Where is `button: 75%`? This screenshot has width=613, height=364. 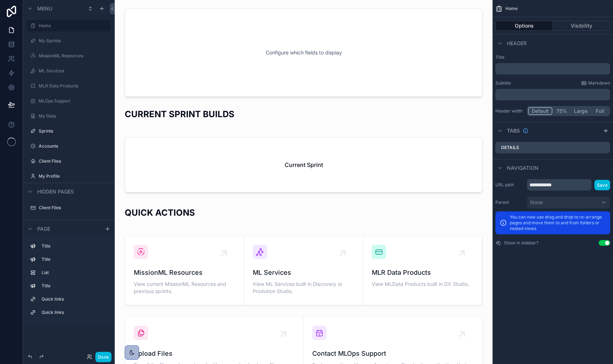
button: 75% is located at coordinates (561, 111).